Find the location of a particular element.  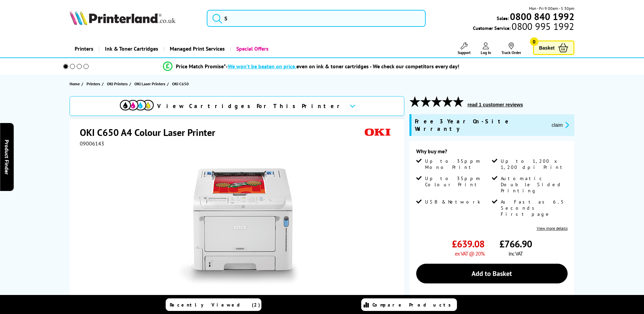

div: - even on ink & toner cartridges - We check our competitors every day! is located at coordinates (343, 66).